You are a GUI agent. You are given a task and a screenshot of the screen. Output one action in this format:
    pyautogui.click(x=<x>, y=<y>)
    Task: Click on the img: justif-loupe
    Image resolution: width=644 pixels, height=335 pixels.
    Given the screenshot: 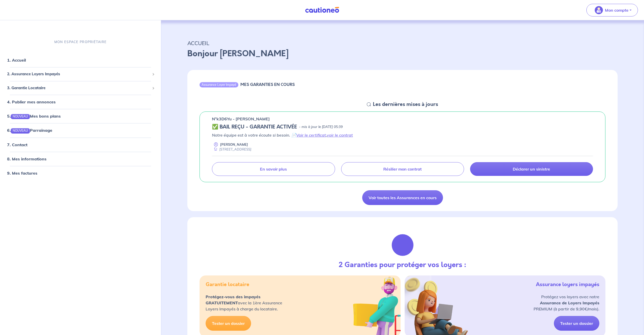 What is the action you would take?
    pyautogui.click(x=402, y=245)
    